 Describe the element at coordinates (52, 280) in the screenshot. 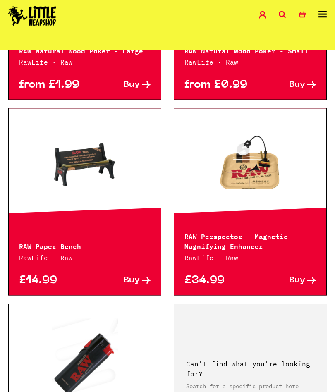

I see `p: £14.99` at that location.